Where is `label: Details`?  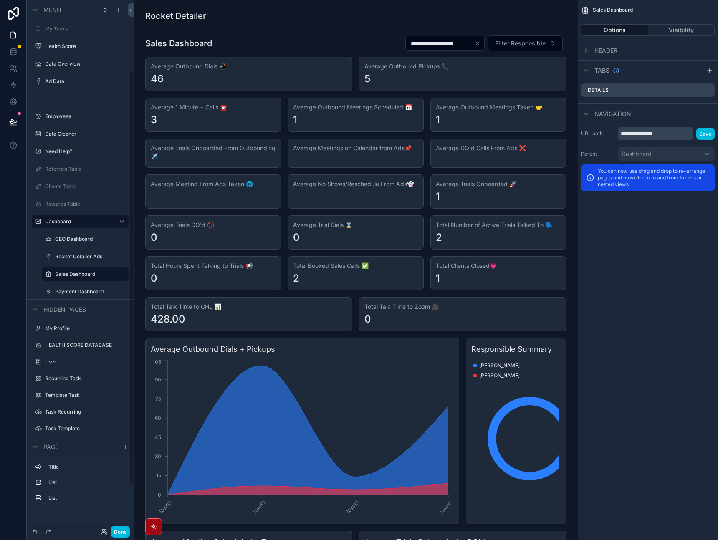
label: Details is located at coordinates (598, 90).